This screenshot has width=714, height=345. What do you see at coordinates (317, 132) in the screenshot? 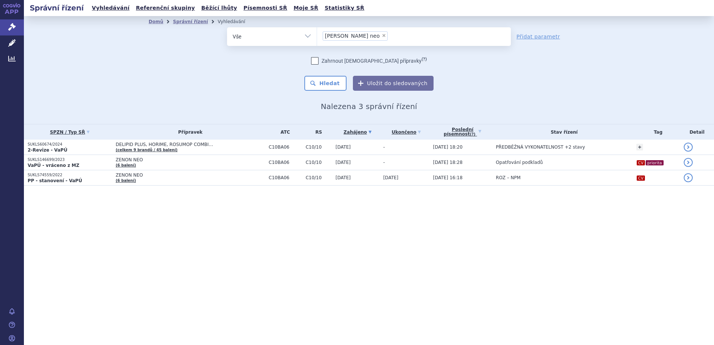
I see `th: RS` at bounding box center [317, 132].